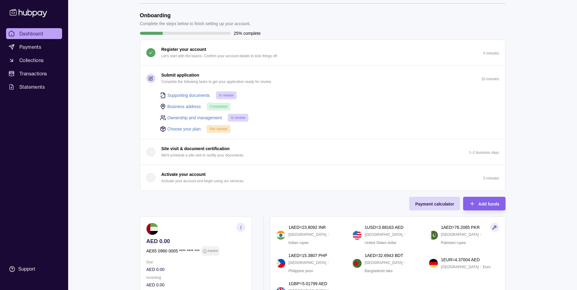 The height and width of the screenshot is (290, 577). Describe the element at coordinates (307, 227) in the screenshot. I see `p: 1 AED = 23.8092 INR` at that location.